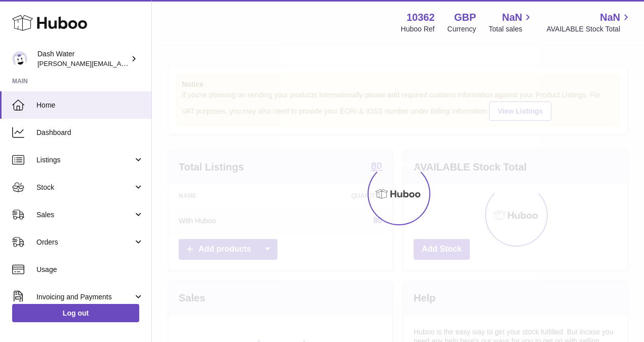  What do you see at coordinates (84, 242) in the screenshot?
I see `span: Orders` at bounding box center [84, 242].